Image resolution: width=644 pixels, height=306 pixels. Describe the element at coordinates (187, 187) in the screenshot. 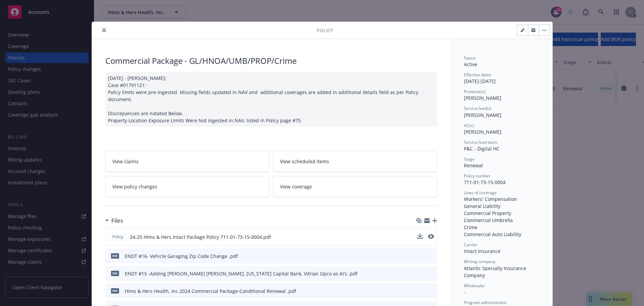

I see `a: View policy changes` at that location.